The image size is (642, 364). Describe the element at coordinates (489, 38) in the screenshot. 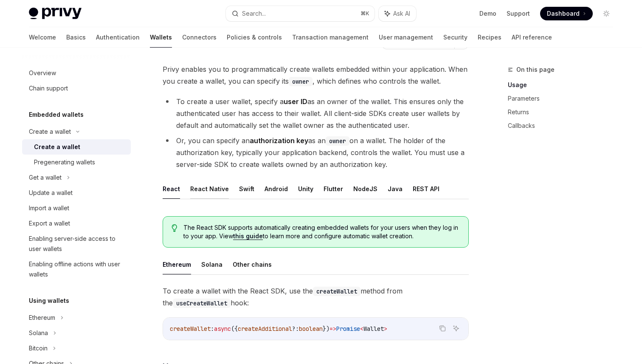

I see `a: Recipes` at that location.